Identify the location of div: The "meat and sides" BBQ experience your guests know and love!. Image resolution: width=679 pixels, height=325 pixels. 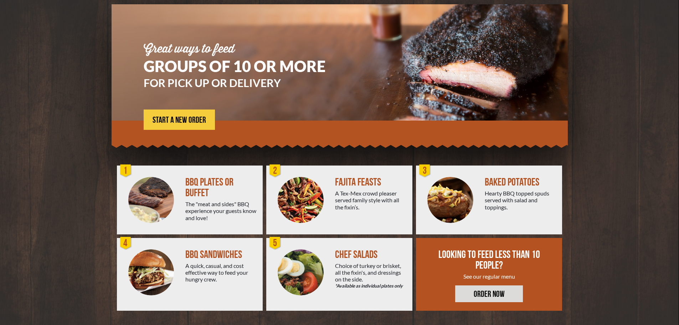
(221, 211).